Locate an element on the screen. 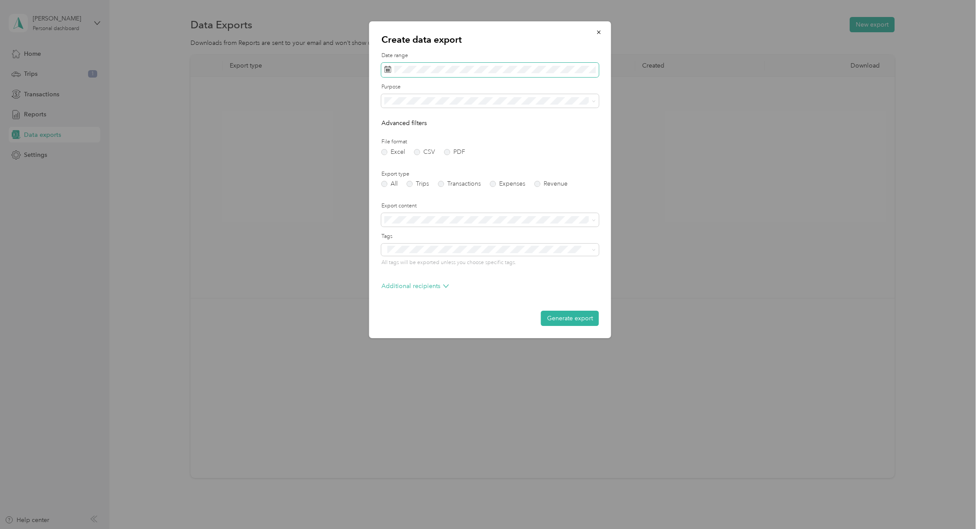 This screenshot has width=980, height=529. button: Generate export is located at coordinates (570, 318).